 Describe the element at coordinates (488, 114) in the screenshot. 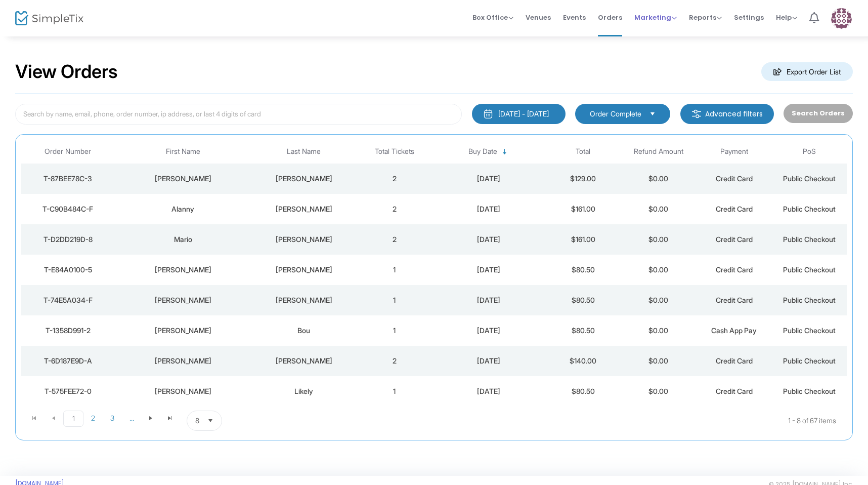

I see `img: monthly` at that location.